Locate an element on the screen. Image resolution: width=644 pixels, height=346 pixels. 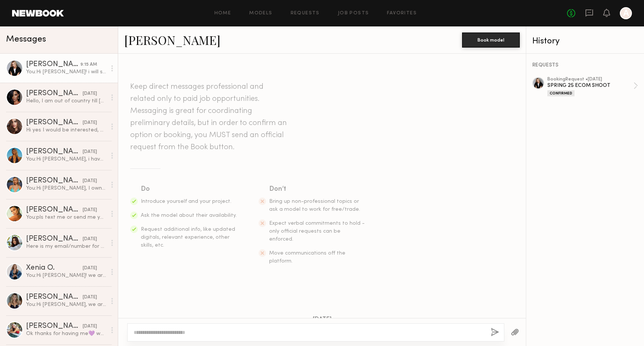
div: You: pls text me or send me your number so u can contact me if u have issues parking. 7863903434 ... is located at coordinates (66, 217).